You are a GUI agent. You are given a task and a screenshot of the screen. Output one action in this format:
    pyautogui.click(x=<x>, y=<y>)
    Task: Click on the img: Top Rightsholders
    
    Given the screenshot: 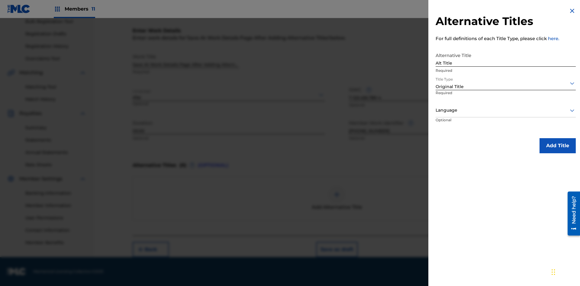 What is the action you would take?
    pyautogui.click(x=57, y=9)
    